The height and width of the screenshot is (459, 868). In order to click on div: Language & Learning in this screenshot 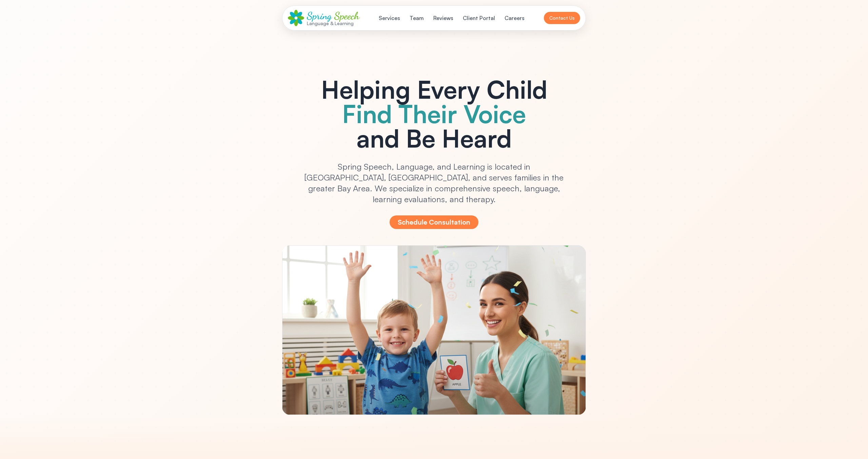, I will do `click(333, 23)`.